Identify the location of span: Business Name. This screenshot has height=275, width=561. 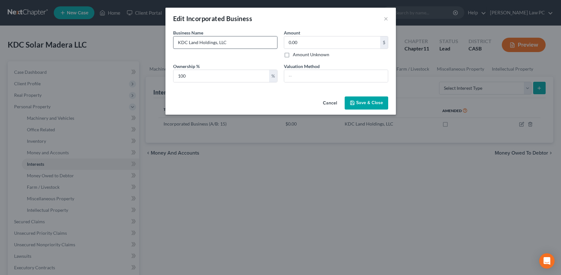
(188, 33).